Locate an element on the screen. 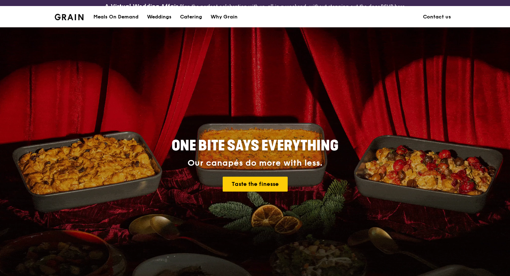  img: Grain is located at coordinates (69, 17).